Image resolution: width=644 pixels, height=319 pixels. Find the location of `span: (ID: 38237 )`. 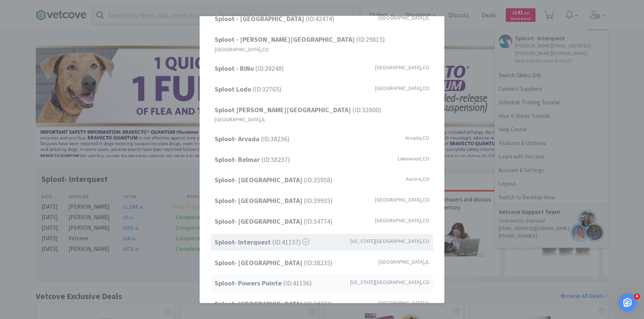

span: (ID: 38237 ) is located at coordinates (252, 160).